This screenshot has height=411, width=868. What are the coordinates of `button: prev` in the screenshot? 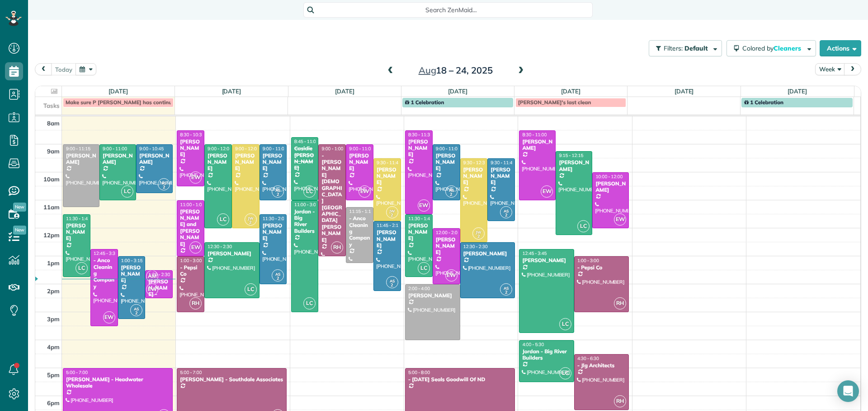 It's located at (44, 69).